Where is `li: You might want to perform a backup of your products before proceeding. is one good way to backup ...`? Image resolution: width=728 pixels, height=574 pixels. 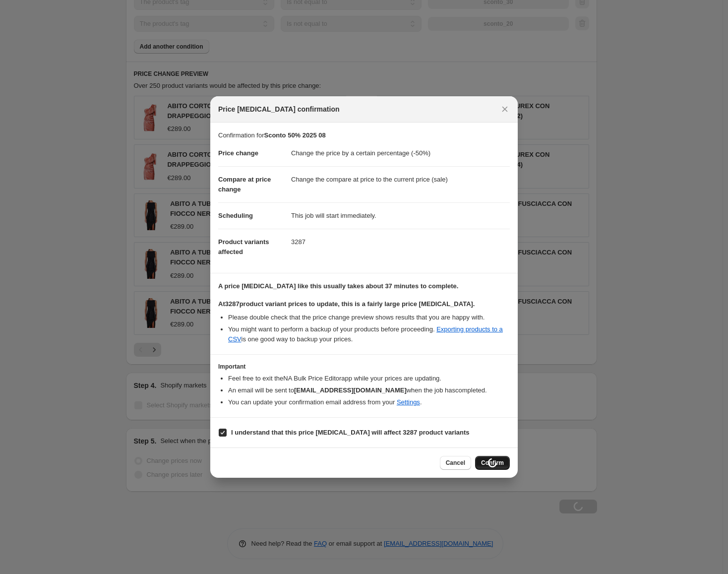
li: You might want to perform a backup of your products before proceeding. is one good way to backup ... is located at coordinates (369, 334).